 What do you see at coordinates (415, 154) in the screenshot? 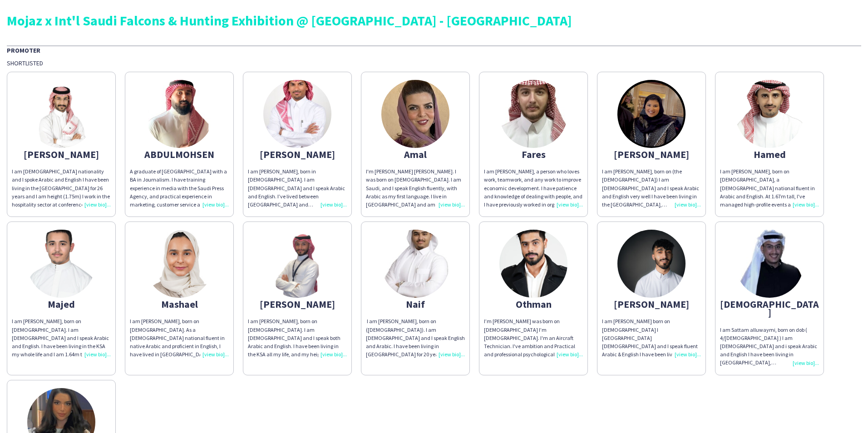
I see `div: Amal` at bounding box center [415, 154].